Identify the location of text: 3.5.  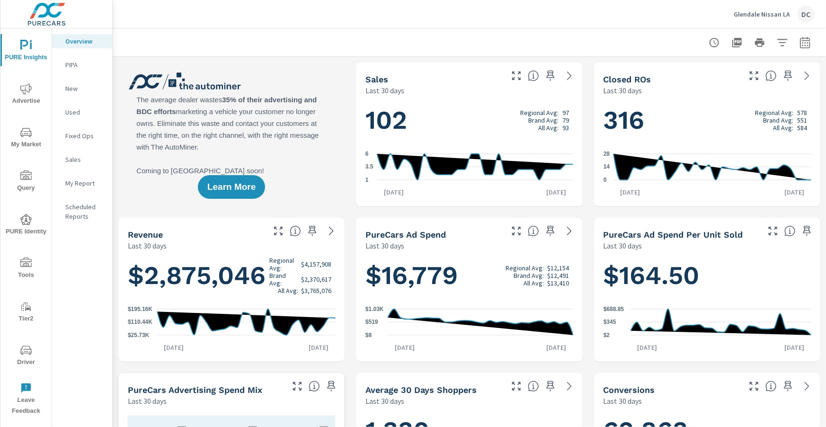
(369, 167).